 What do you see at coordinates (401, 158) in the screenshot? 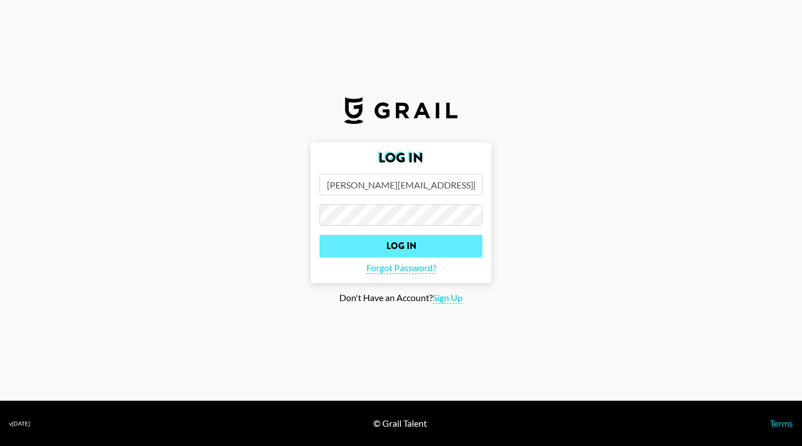
I see `h2: Log In` at bounding box center [401, 158].